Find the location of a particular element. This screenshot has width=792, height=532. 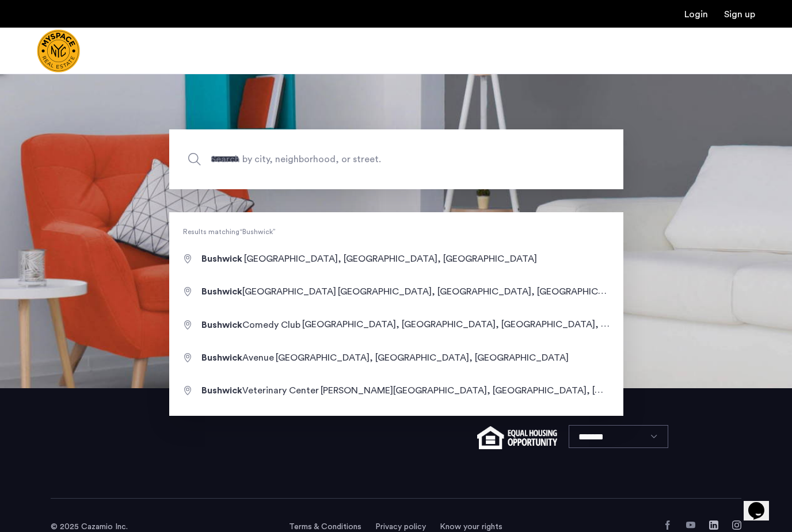

a: YouTube is located at coordinates (691, 525).